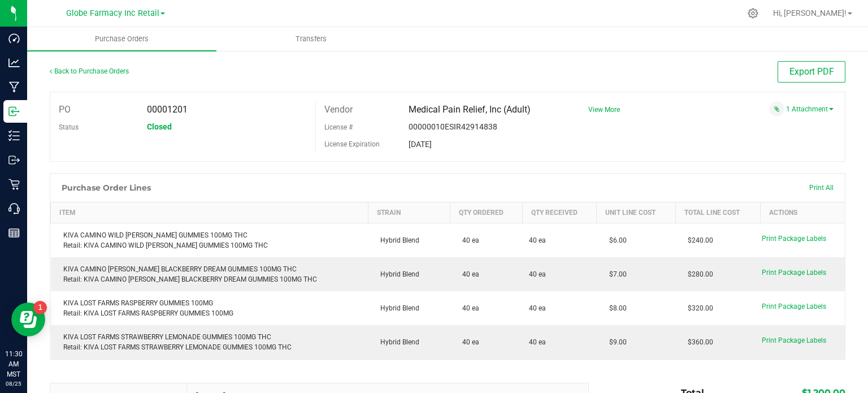 This screenshot has height=393, width=868. Describe the element at coordinates (210, 342) in the screenshot. I see `div: KIVA LOST FARMS STRAWBERRY LEMONADE GUMMIES 100MG THC Retail: KIVA LOST FARMS STRAWBERRY LEMONADE...` at that location.